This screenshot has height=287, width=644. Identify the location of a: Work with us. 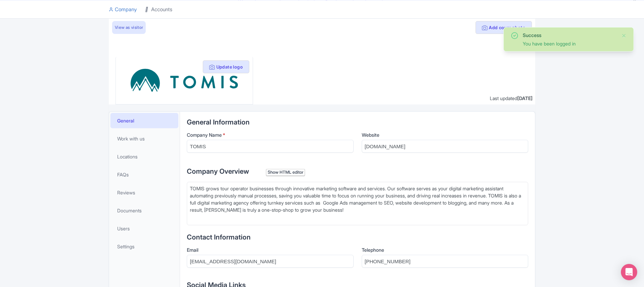
(144, 138).